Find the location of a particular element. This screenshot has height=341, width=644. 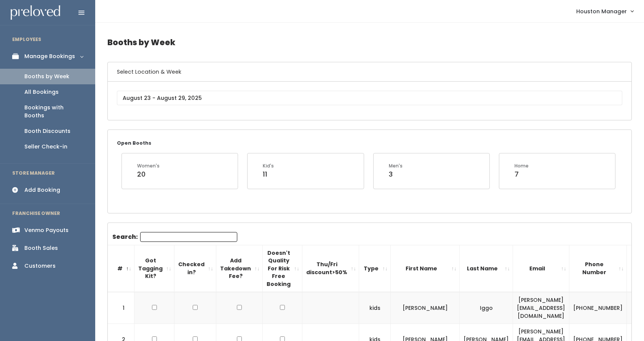

div: All Bookings is located at coordinates (42, 92).